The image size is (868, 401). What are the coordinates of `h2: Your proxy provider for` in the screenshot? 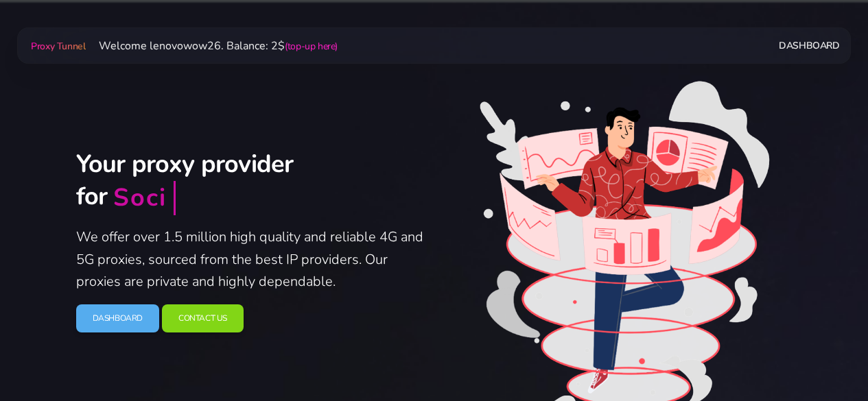 It's located at (251, 181).